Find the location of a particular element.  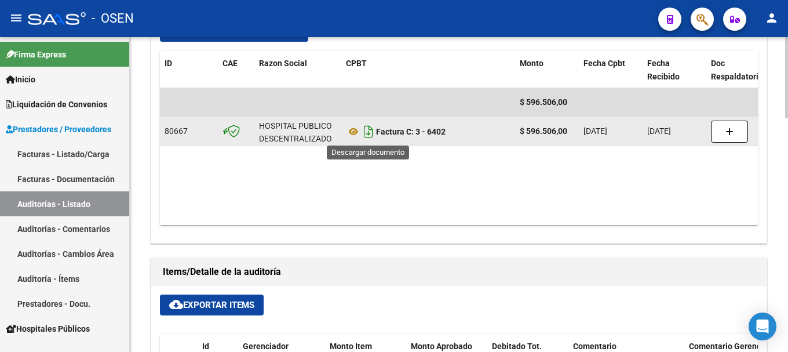

strong: Factura C: 3 - 6402 is located at coordinates (411, 132).